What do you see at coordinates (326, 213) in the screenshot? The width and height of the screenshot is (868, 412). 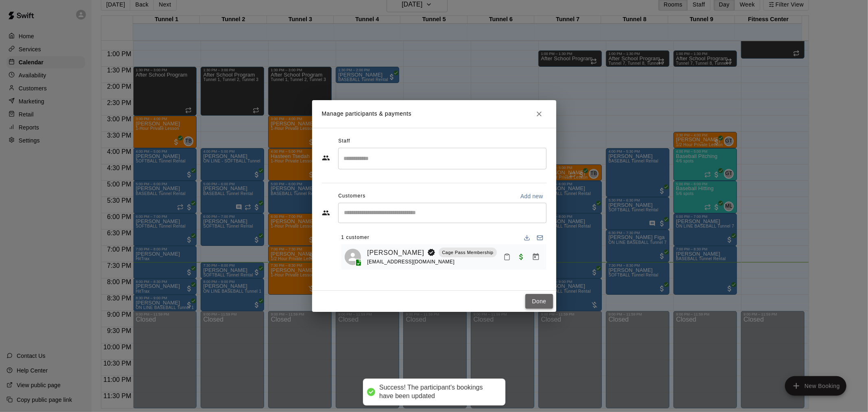 I see `svg: Customers` at bounding box center [326, 213].